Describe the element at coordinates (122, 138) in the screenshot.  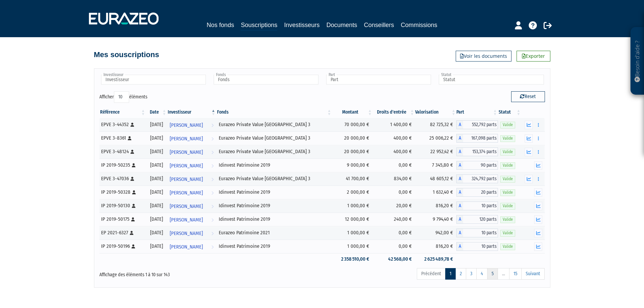
I see `div: EPVE 3-8361` at that location.